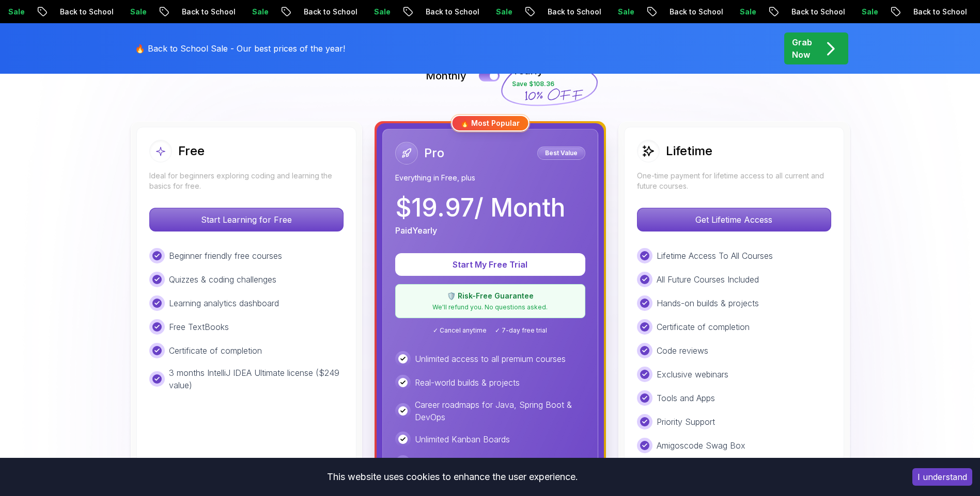 This screenshot has height=496, width=980. I want to click on h2: Pro, so click(434, 153).